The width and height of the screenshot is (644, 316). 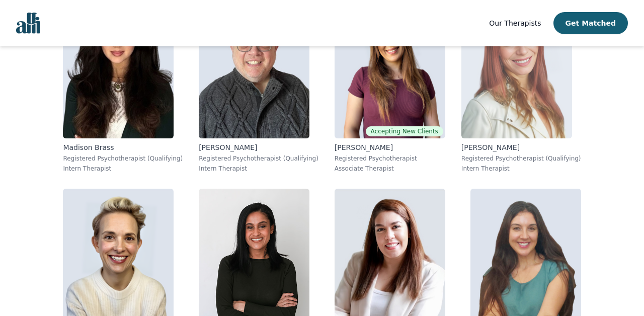 I want to click on button: Get Matched, so click(x=591, y=23).